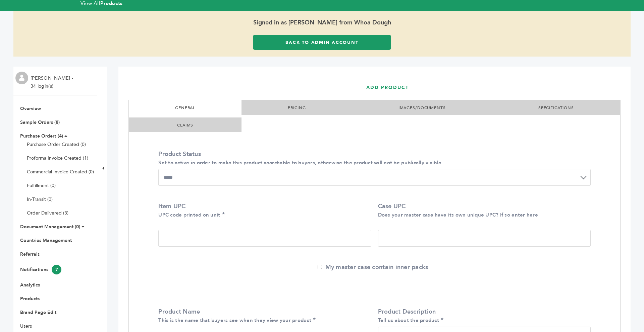 This screenshot has height=332, width=644. What do you see at coordinates (31, 108) in the screenshot?
I see `a: Overview` at bounding box center [31, 108].